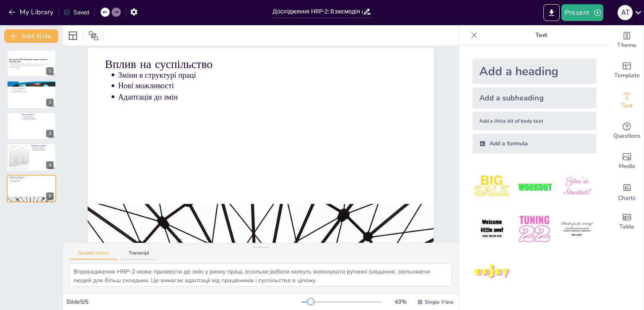 Image resolution: width=644 pixels, height=310 pixels. I want to click on div: Add charts and graphs, so click(627, 192).